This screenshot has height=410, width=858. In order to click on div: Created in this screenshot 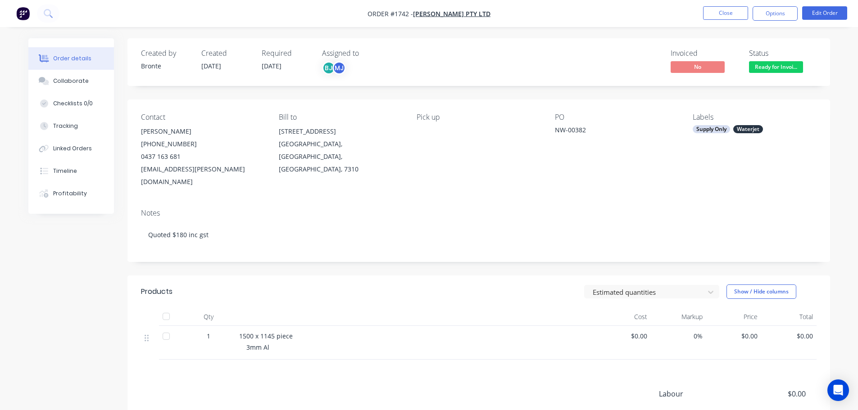, I will do `click(226, 53)`.